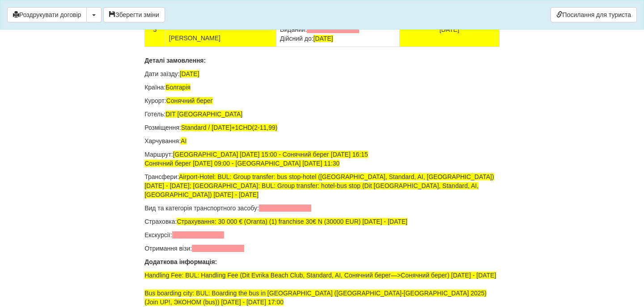 This screenshot has width=644, height=307. What do you see at coordinates (594, 15) in the screenshot?
I see `a: Посилання для туриста` at bounding box center [594, 15].